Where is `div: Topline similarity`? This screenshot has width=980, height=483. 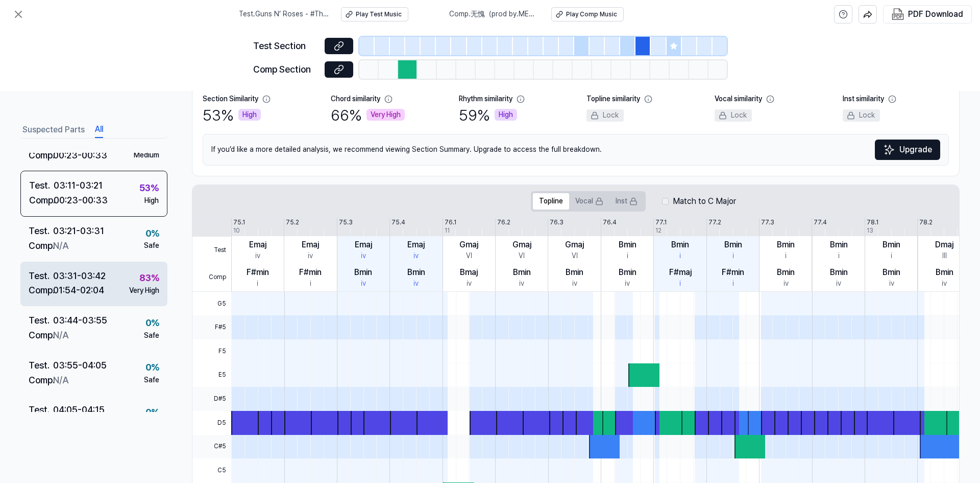 div: Topline similarity is located at coordinates (613, 99).